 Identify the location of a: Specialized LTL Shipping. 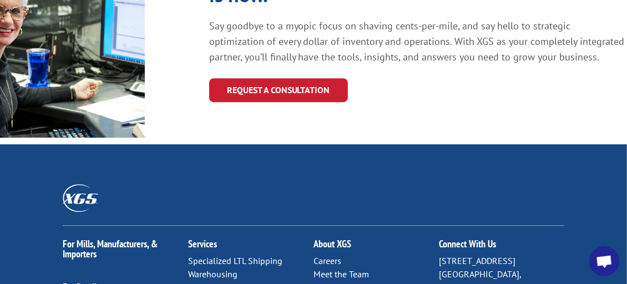
(235, 261).